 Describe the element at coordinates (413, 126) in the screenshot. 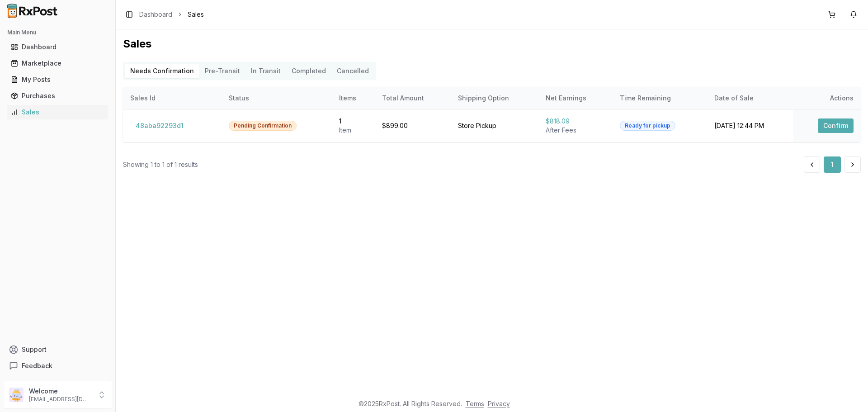

I see `div: $899.00` at that location.